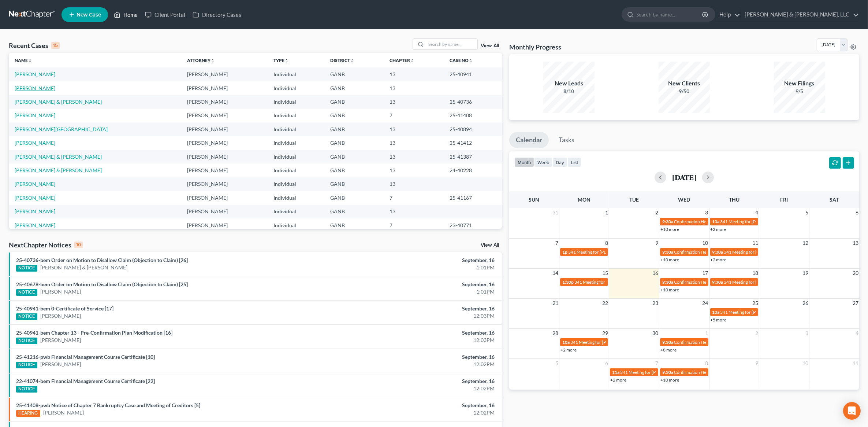 This screenshot has width=868, height=427. What do you see at coordinates (556, 213) in the screenshot?
I see `span: 31` at bounding box center [556, 213].